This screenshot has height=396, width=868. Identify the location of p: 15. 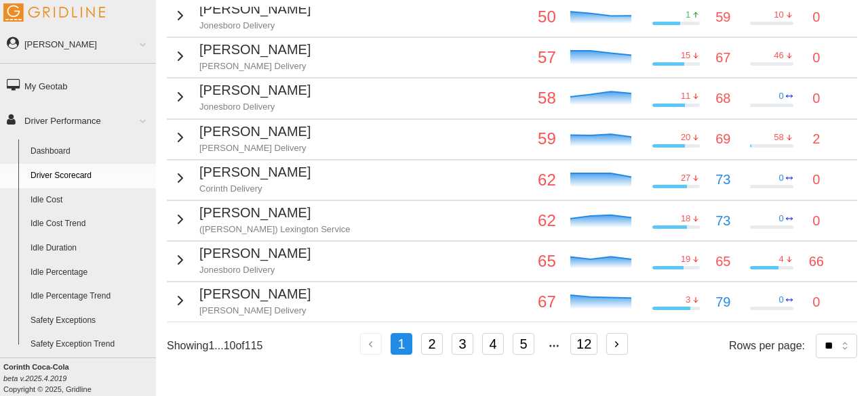
(685, 55).